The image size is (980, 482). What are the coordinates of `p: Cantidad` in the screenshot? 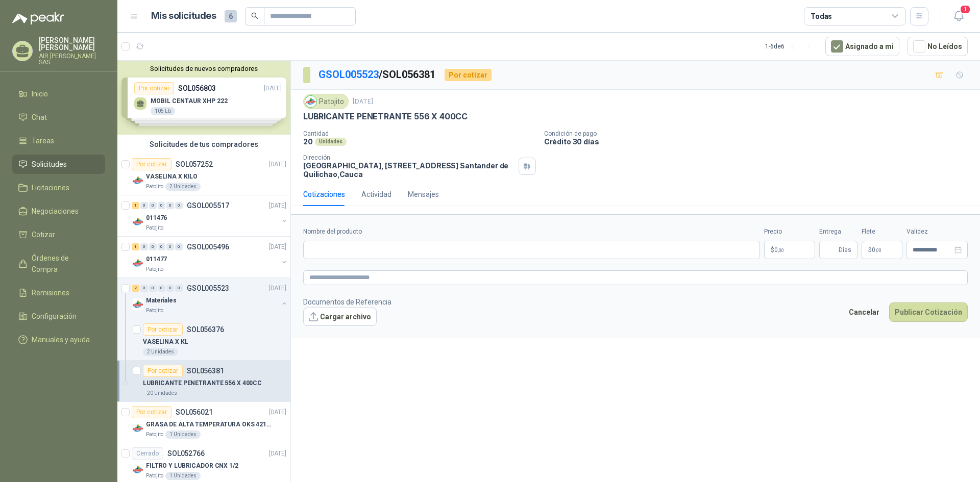 It's located at (420, 134).